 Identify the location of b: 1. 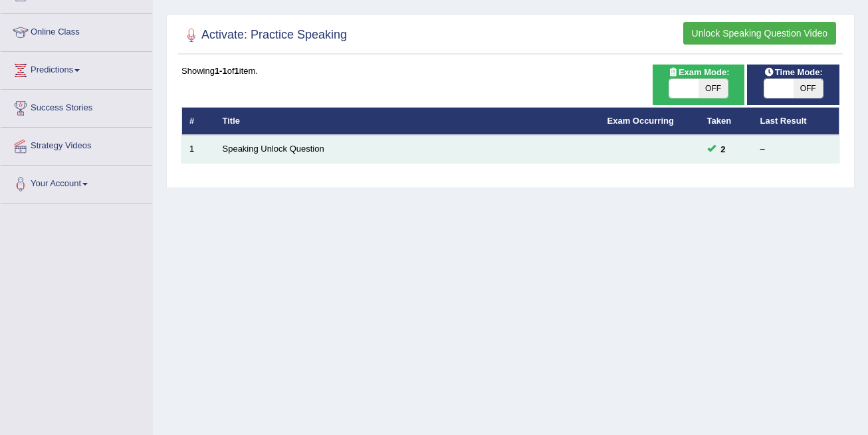
(237, 71).